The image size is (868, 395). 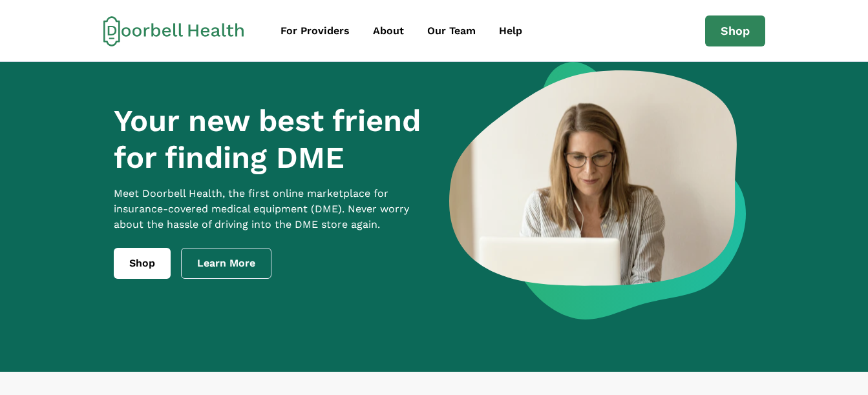 What do you see at coordinates (226, 264) in the screenshot?
I see `a: Learn More` at bounding box center [226, 264].